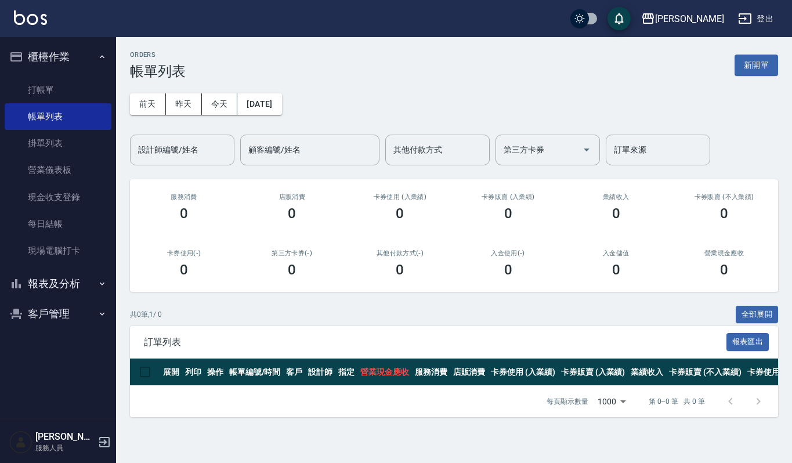 The width and height of the screenshot is (792, 463). I want to click on h3: 服務消費, so click(184, 197).